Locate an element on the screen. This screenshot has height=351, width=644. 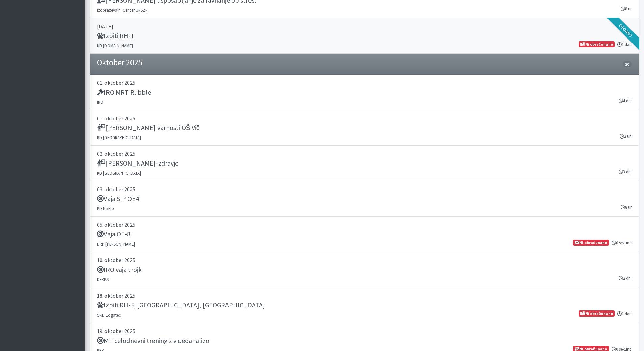
p: 02. oktober 2025 is located at coordinates (365, 154).